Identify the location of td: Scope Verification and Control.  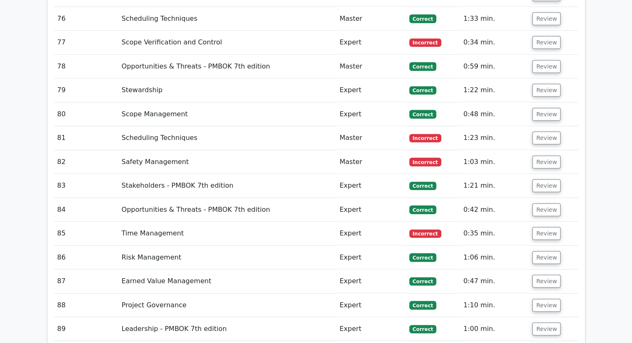
(227, 42).